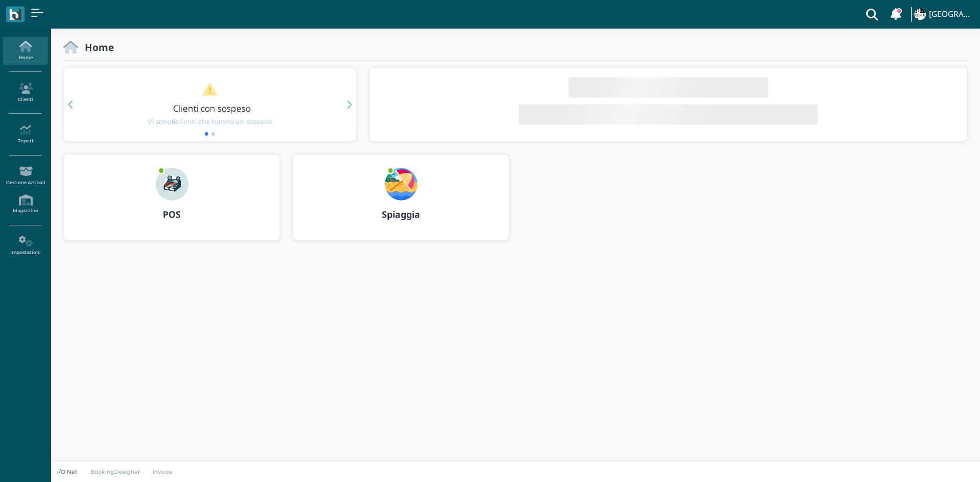 This screenshot has height=482, width=980. I want to click on h2: Home, so click(96, 47).